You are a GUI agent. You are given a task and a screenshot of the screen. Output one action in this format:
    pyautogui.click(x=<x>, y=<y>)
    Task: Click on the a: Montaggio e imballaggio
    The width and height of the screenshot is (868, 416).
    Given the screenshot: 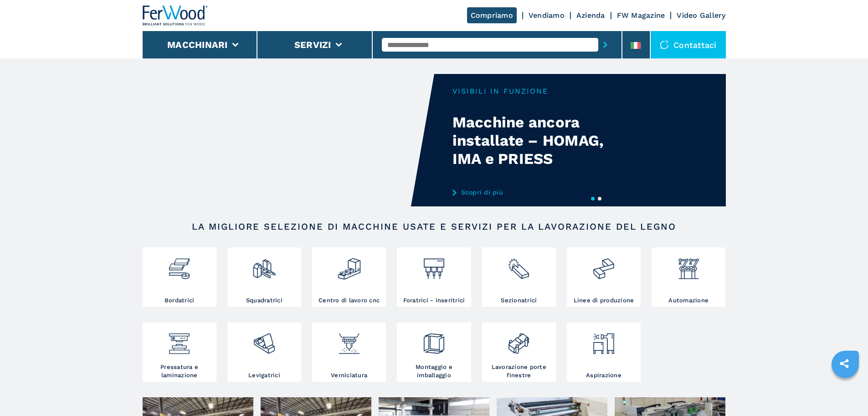 What is the action you would take?
    pyautogui.click(x=434, y=352)
    